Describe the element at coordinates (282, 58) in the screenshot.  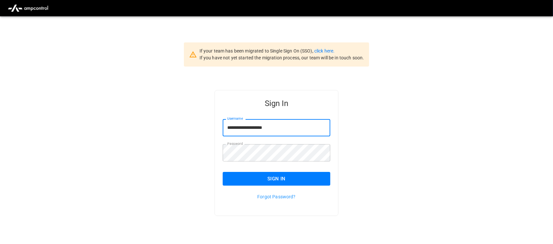
I see `span: If you have not yet started the migration process, our team will be in touch soon.` at that location.